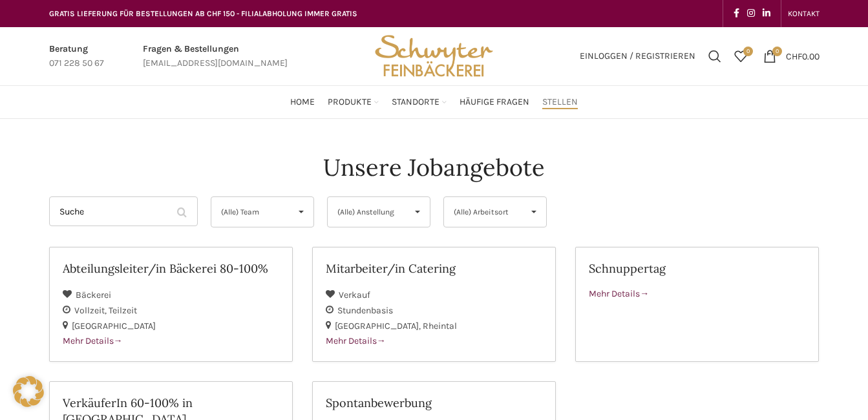 Image resolution: width=868 pixels, height=420 pixels. I want to click on a: 0, so click(741, 56).